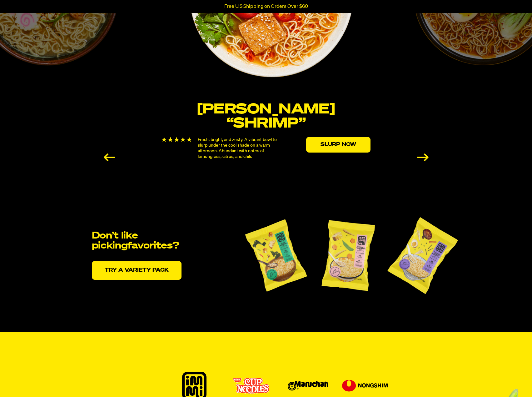  Describe the element at coordinates (338, 145) in the screenshot. I see `a: Slurp Now` at that location.